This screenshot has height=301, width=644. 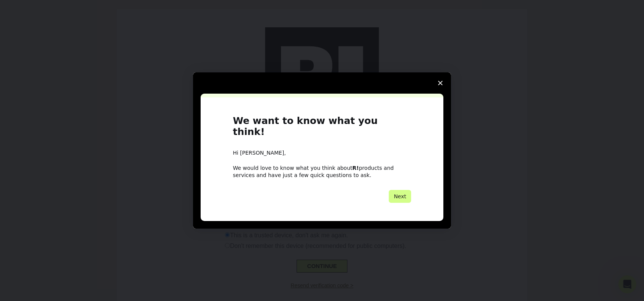 I want to click on div: We would love to know what you think about products and services and have just a few quick questi..., so click(x=322, y=171).